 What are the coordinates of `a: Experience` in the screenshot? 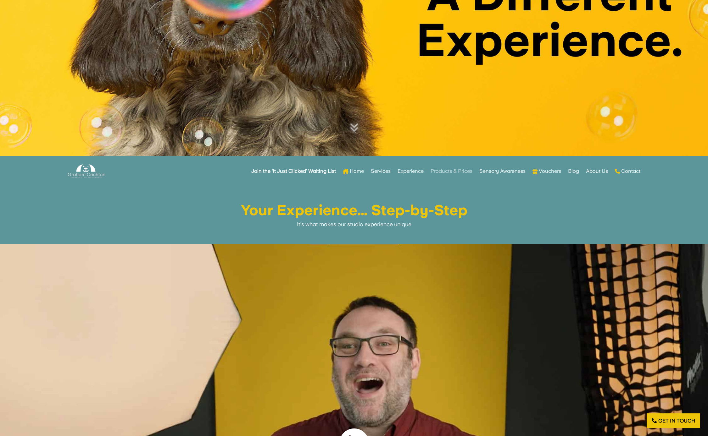 It's located at (410, 171).